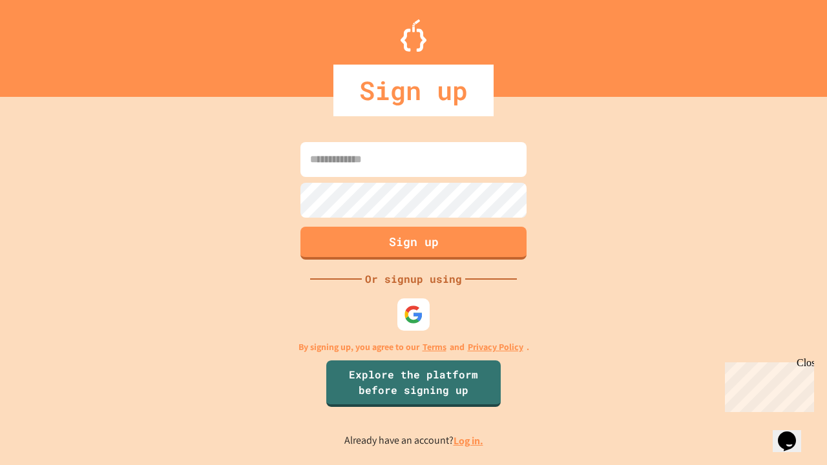  I want to click on div: Sign up, so click(413, 90).